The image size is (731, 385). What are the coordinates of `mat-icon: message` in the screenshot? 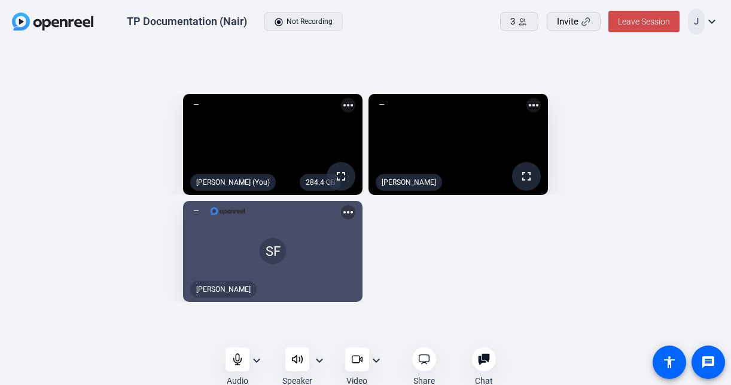 It's located at (709, 363).